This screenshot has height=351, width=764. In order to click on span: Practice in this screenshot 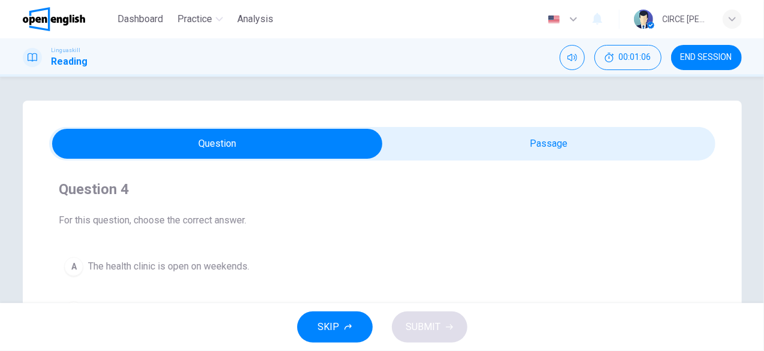, I will do `click(195, 19)`.